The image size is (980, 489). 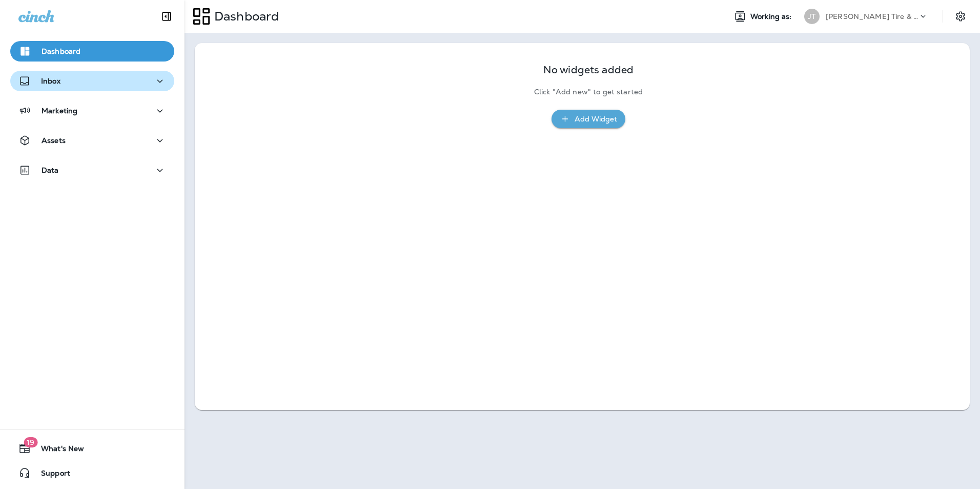 What do you see at coordinates (589, 70) in the screenshot?
I see `p: No widgets added` at bounding box center [589, 70].